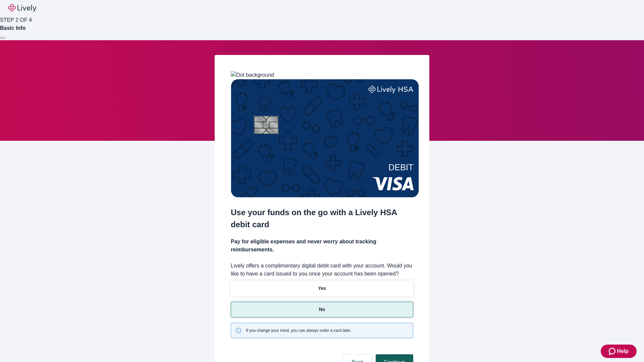 This screenshot has width=644, height=362. What do you see at coordinates (618, 351) in the screenshot?
I see `button: Zendesk support iconHelp` at bounding box center [618, 351].